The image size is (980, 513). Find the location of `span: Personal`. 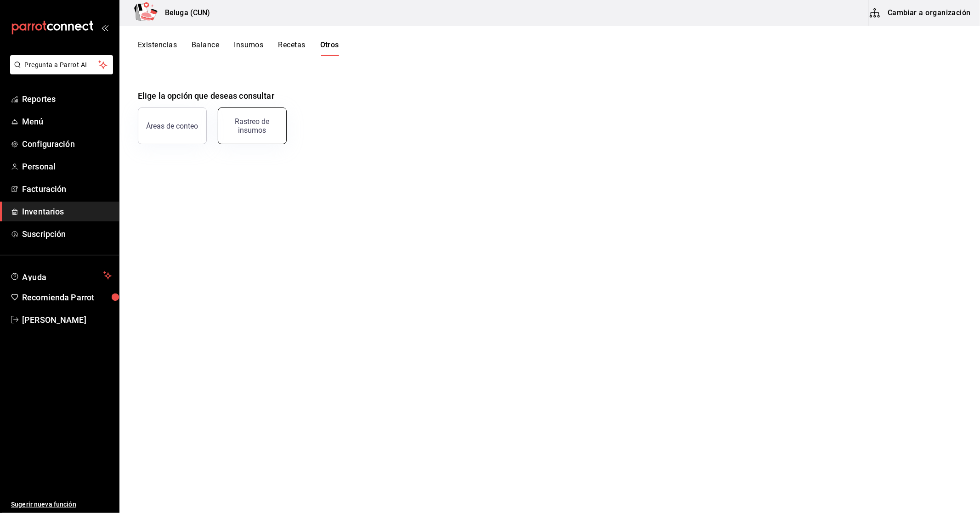

span: Personal is located at coordinates (67, 166).